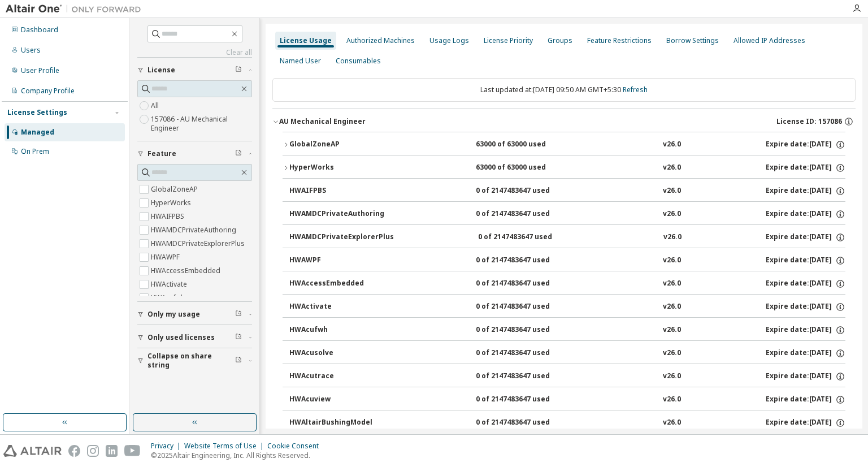 The height and width of the screenshot is (467, 868). Describe the element at coordinates (560, 40) in the screenshot. I see `div: Groups` at that location.